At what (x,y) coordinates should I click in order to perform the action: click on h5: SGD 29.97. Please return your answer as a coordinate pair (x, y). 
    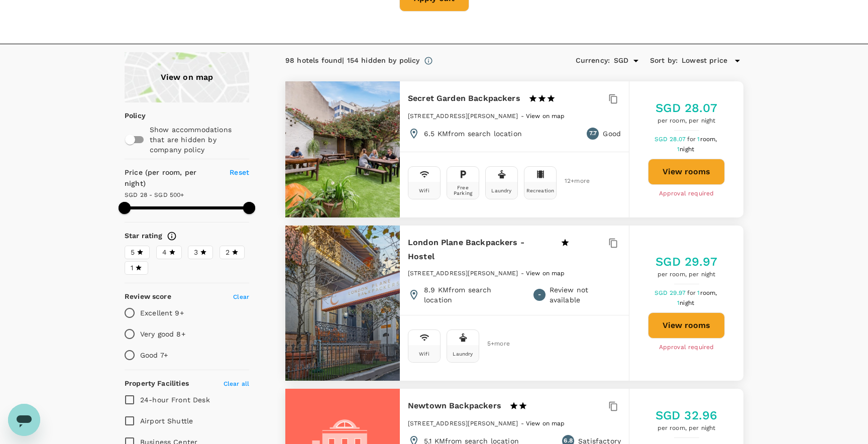
    Looking at the image, I should click on (686, 262).